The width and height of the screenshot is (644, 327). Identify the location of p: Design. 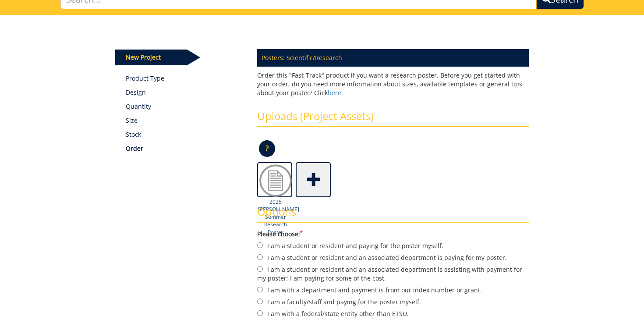
(185, 92).